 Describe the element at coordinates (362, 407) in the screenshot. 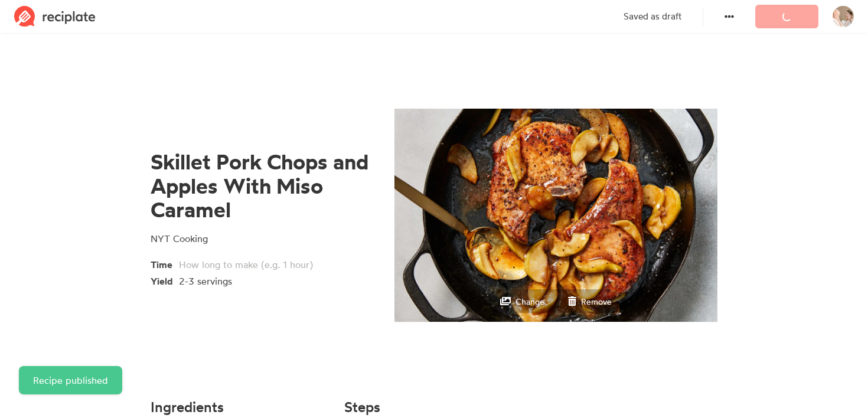

I see `h4: Steps` at that location.